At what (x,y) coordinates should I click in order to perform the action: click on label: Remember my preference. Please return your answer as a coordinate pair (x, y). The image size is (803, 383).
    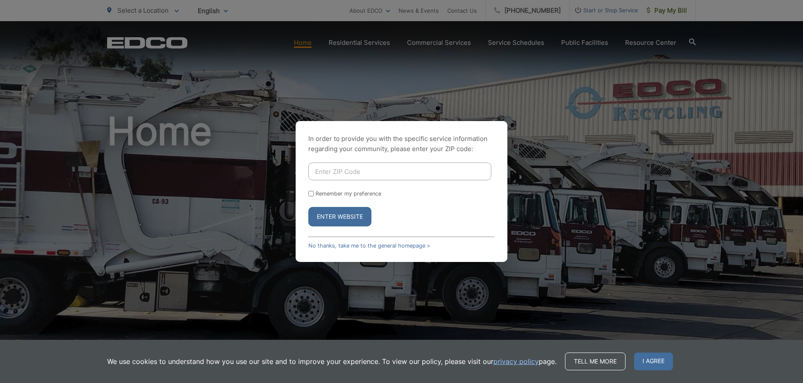
    Looking at the image, I should click on (348, 194).